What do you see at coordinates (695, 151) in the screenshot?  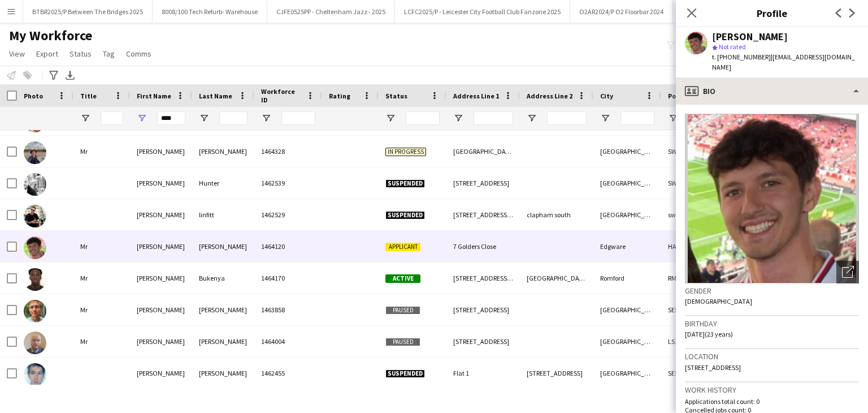 I see `div: SW11 4AQ` at bounding box center [695, 151].